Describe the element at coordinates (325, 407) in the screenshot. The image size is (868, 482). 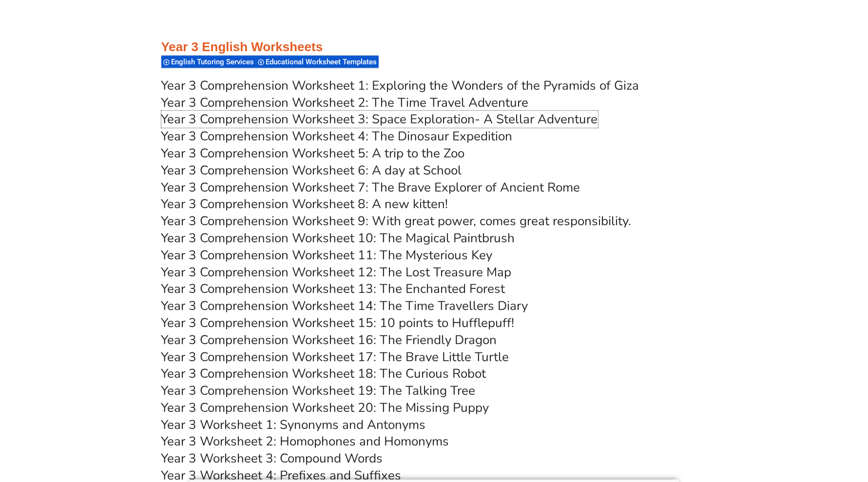
I see `a: Year 3 Comprehension Worksheet 20: The Missing Puppy` at that location.